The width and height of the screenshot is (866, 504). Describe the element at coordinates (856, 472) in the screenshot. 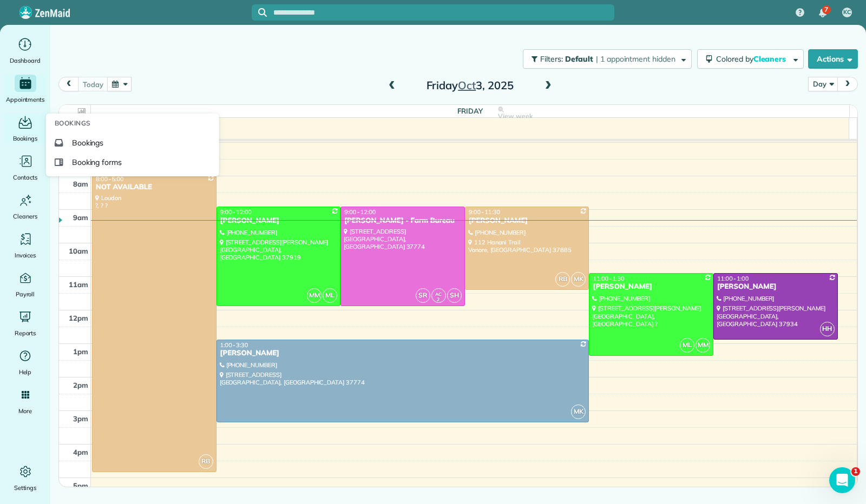

I see `span: 1` at that location.